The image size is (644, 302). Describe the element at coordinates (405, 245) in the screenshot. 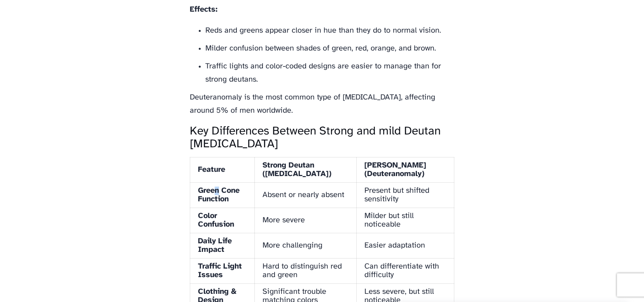

I see `td: Easier adaptation` at that location.